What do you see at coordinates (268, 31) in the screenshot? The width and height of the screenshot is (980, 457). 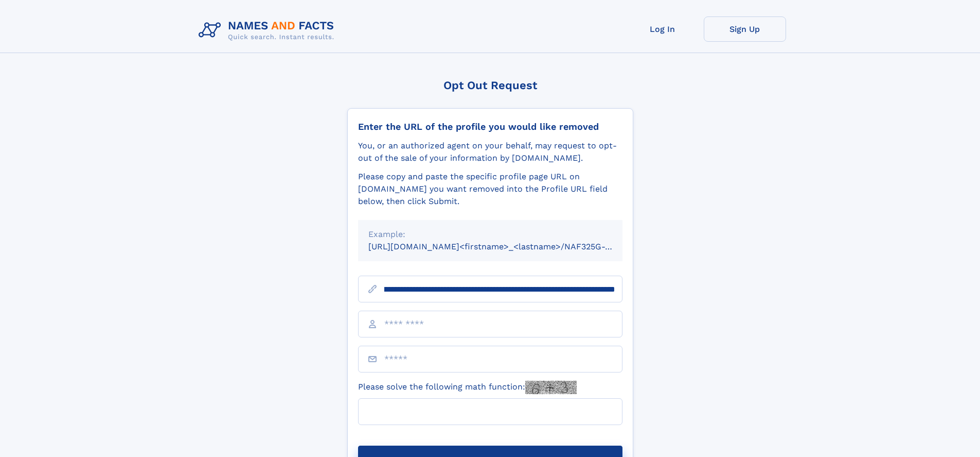 I see `img: Logo Names and Facts` at bounding box center [268, 31].